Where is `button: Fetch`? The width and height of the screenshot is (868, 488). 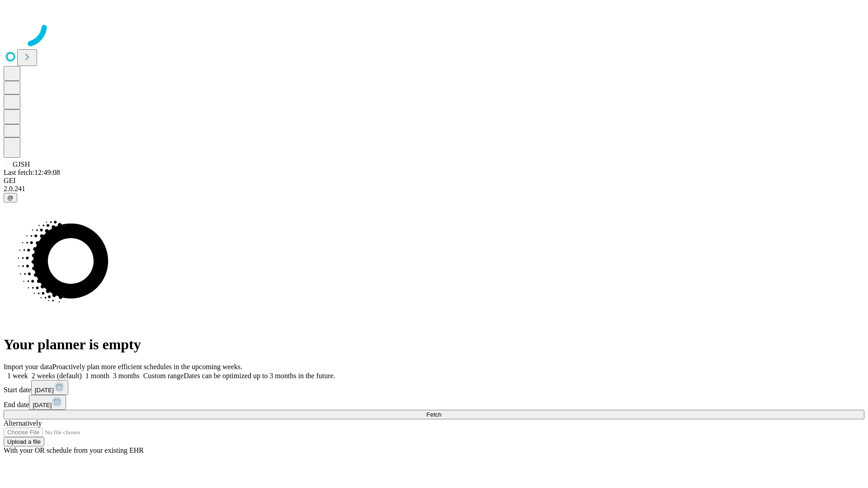 button: Fetch is located at coordinates (434, 414).